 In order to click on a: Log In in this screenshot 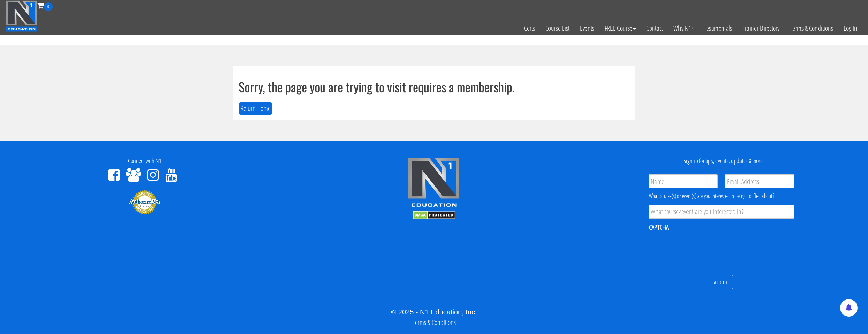, I will do `click(850, 28)`.